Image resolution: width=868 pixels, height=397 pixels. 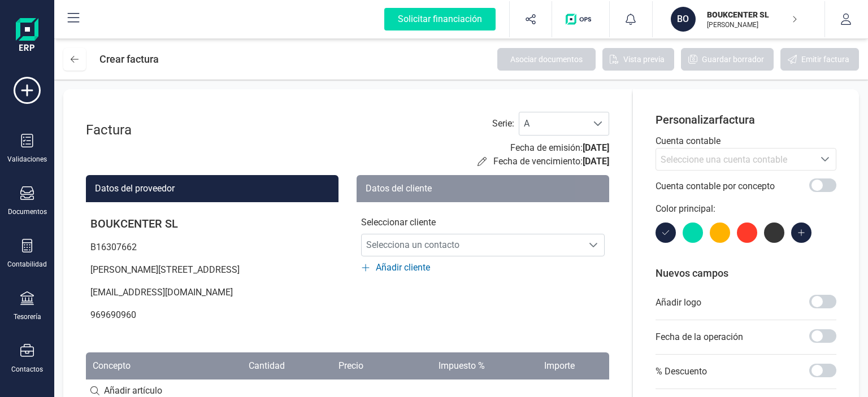 What do you see at coordinates (724, 160) in the screenshot?
I see `span: Seleccione una cuenta contable` at bounding box center [724, 160].